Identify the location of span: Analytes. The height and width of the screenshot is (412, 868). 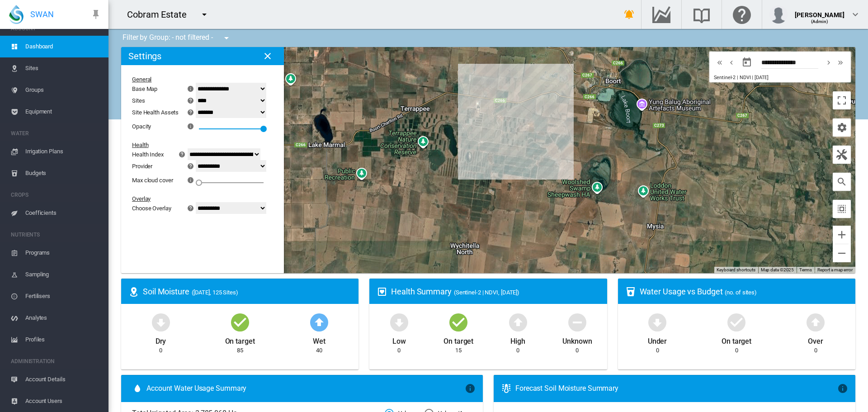
(64, 318).